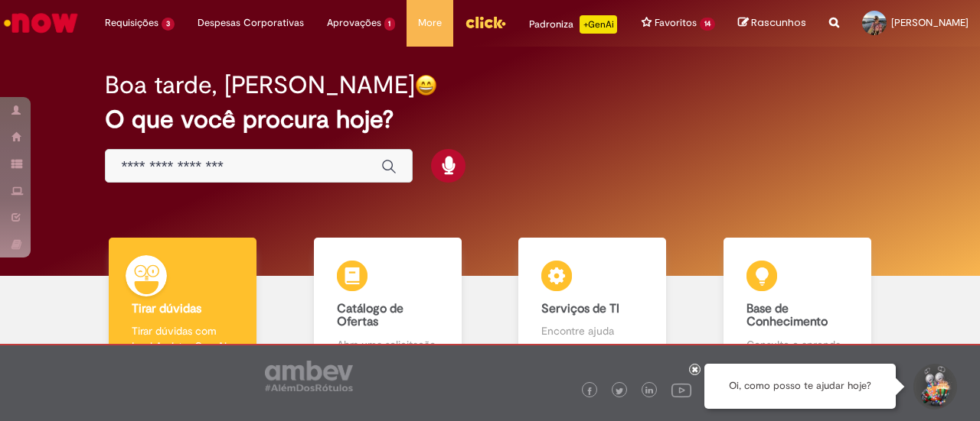 The image size is (980, 421). I want to click on img: logo_footer_ambev_rotulo_gray.png, so click(308, 376).